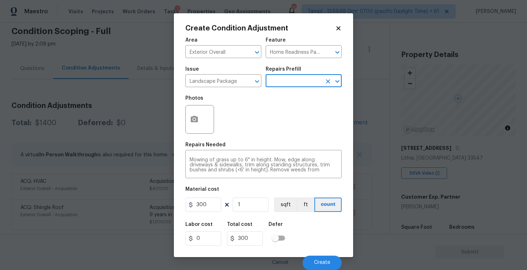 Image resolution: width=527 pixels, height=270 pixels. I want to click on span: Cancel, so click(280, 263).